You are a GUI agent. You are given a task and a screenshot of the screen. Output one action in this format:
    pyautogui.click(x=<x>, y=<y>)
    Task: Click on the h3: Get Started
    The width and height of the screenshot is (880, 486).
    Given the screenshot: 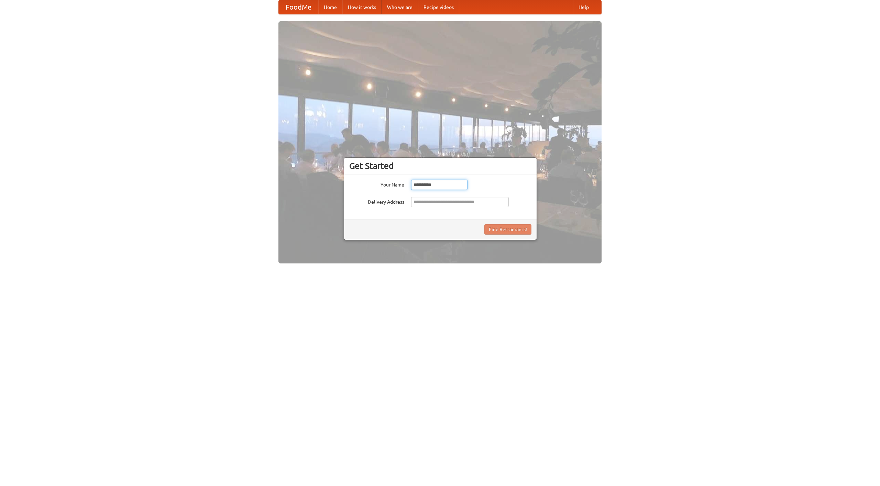 What is the action you would take?
    pyautogui.click(x=440, y=166)
    